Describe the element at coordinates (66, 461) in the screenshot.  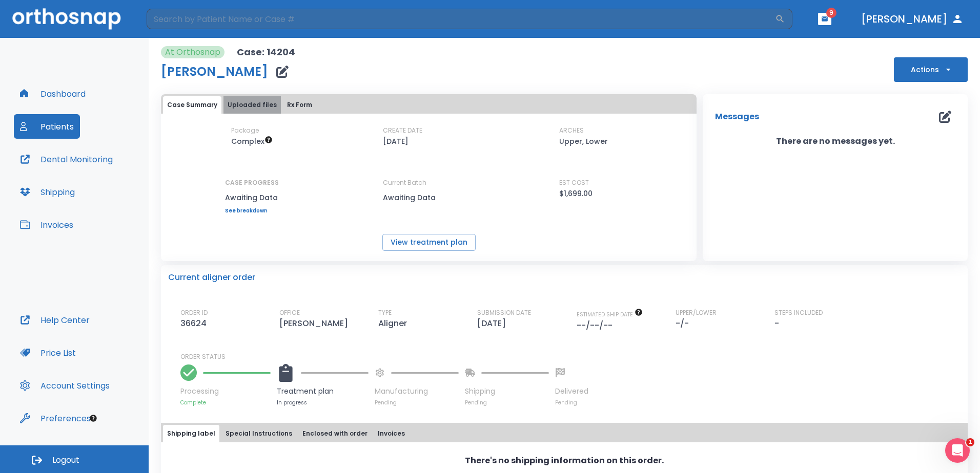
I see `span: Logout` at that location.